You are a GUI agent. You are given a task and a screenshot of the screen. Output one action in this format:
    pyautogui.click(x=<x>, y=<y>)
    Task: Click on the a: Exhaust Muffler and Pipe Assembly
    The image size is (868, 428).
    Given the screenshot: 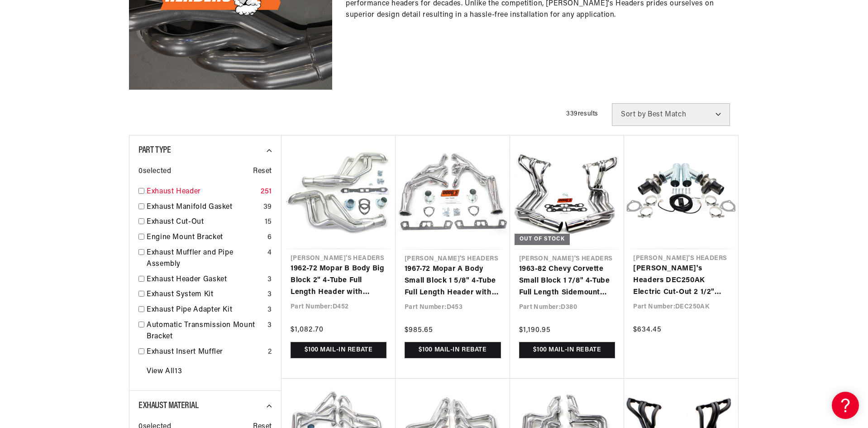 What is the action you would take?
    pyautogui.click(x=205, y=259)
    